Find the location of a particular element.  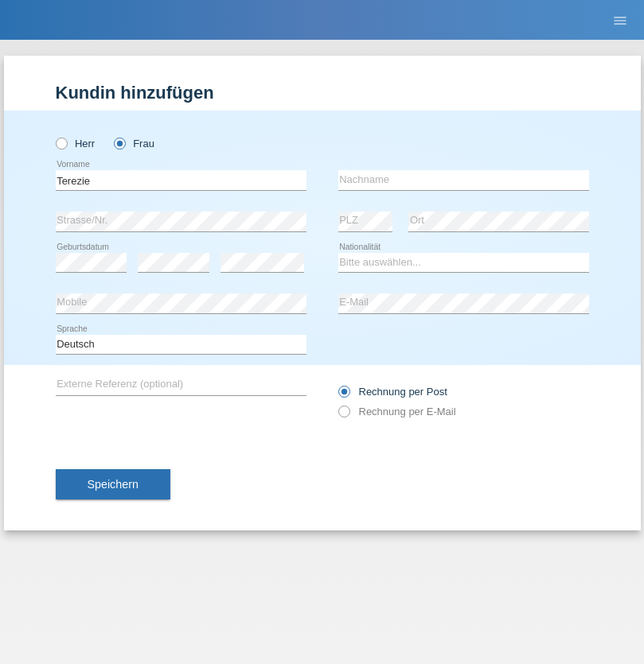

span: Speichern is located at coordinates (113, 484).